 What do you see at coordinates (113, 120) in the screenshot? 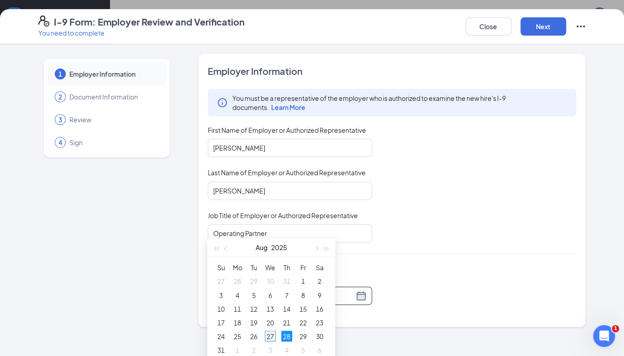
I see `span: Review` at bounding box center [113, 120].